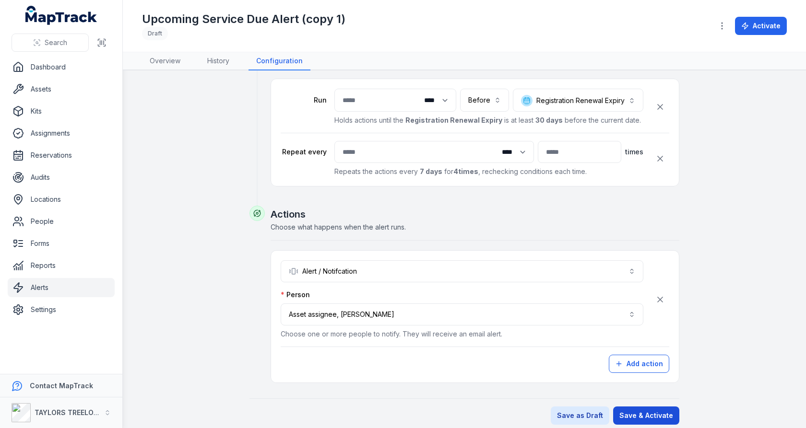 This screenshot has height=428, width=806. What do you see at coordinates (454, 120) in the screenshot?
I see `strong: Registration Renewal Expiry` at bounding box center [454, 120].